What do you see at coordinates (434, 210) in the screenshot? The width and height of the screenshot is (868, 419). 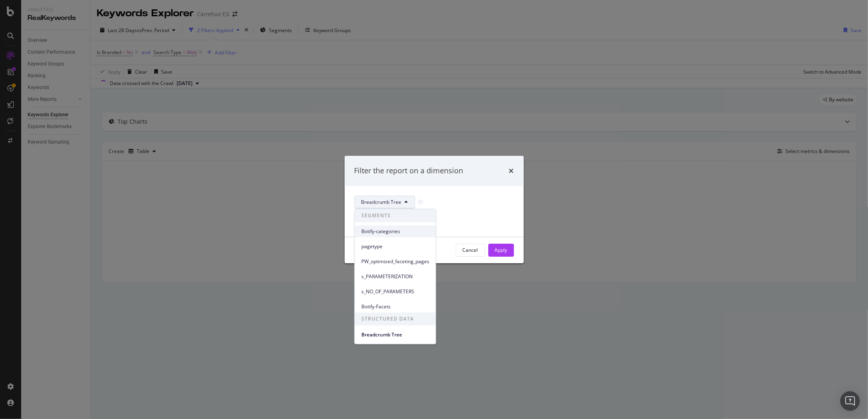 I see `div: modal` at bounding box center [434, 210].